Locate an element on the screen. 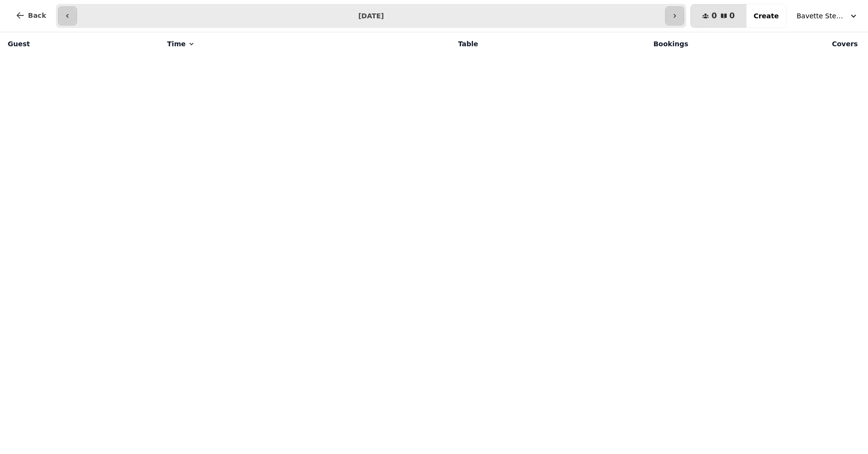 The width and height of the screenshot is (868, 454). button: 00 is located at coordinates (718, 16).